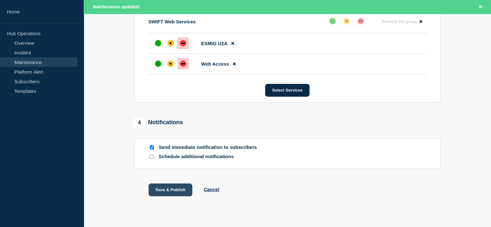 This screenshot has height=227, width=491. I want to click on button: Select Services, so click(287, 90).